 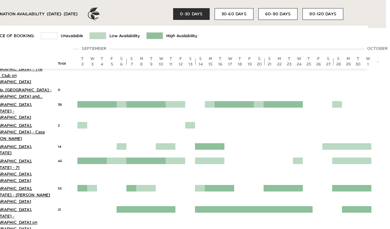 I want to click on div: 18, so click(x=240, y=65).